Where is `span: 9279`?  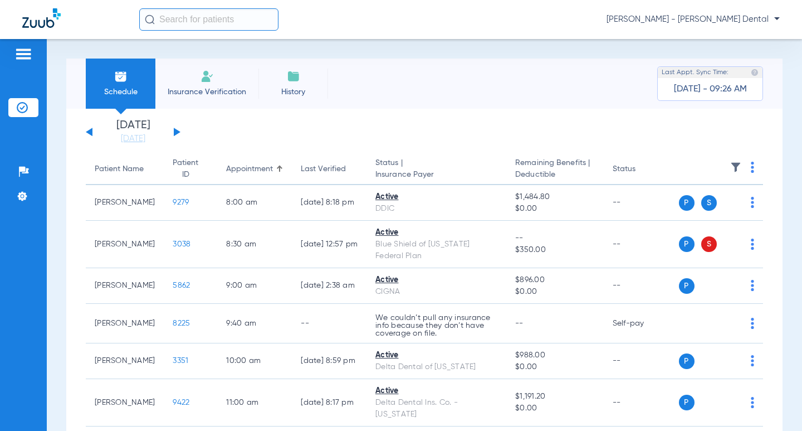 span: 9279 is located at coordinates (180, 202).